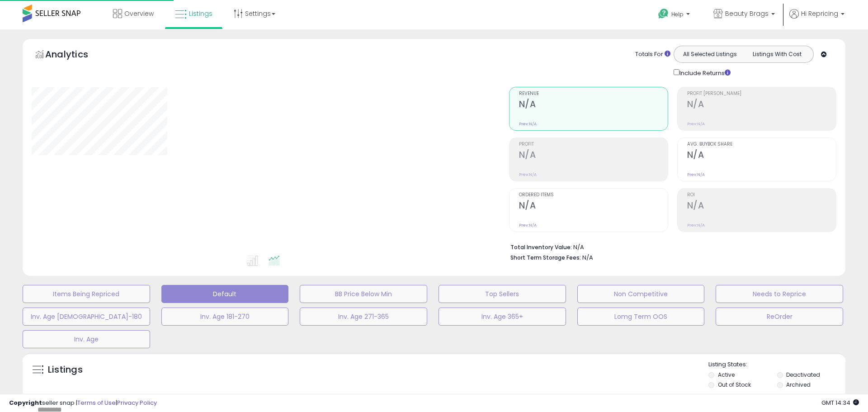 Image resolution: width=868 pixels, height=412 pixels. What do you see at coordinates (593, 195) in the screenshot?
I see `span: Ordered Items` at bounding box center [593, 195].